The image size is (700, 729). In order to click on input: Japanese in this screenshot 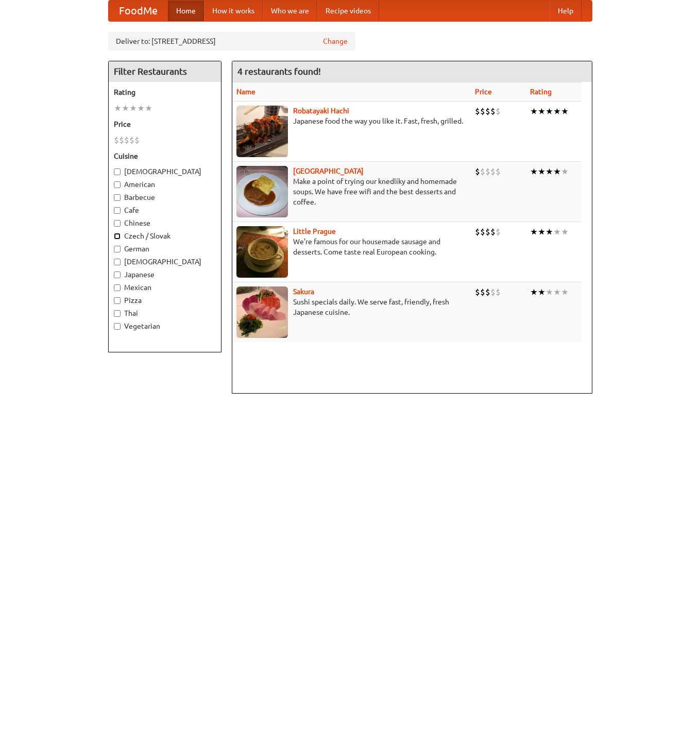, I will do `click(117, 275)`.